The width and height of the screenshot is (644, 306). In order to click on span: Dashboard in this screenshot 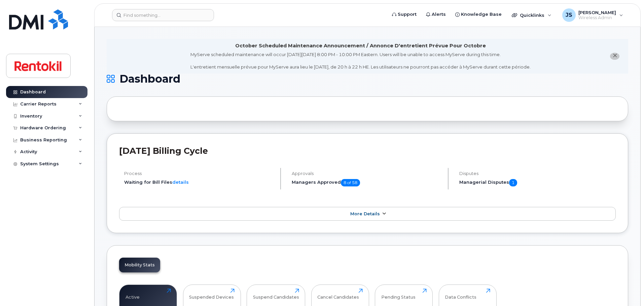, I will do `click(149, 79)`.